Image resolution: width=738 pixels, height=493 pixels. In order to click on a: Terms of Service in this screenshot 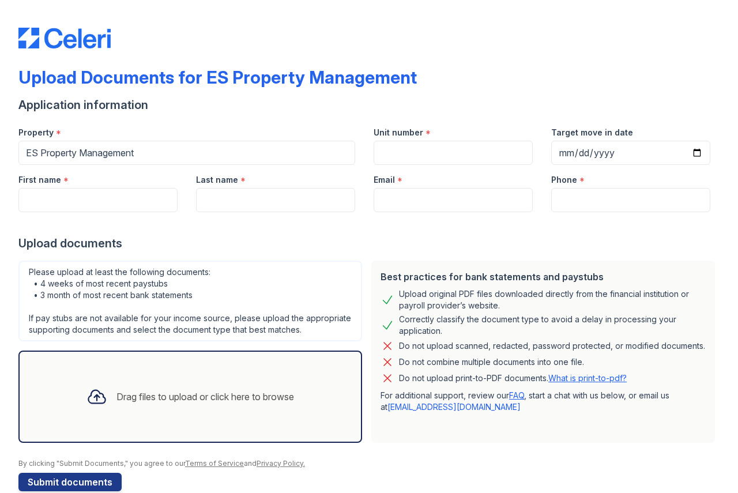, I will do `click(214, 463)`.